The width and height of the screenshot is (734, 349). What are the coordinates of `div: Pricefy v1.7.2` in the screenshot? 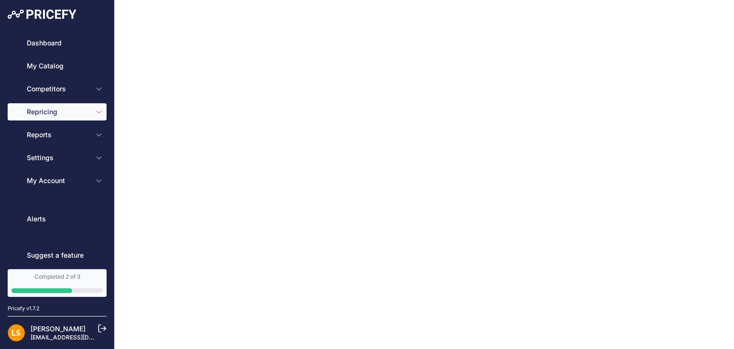 It's located at (23, 308).